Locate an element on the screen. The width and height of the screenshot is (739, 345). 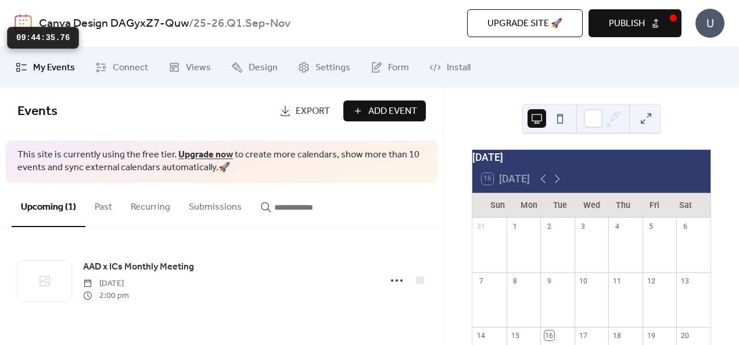
span: My Events is located at coordinates (54, 68).